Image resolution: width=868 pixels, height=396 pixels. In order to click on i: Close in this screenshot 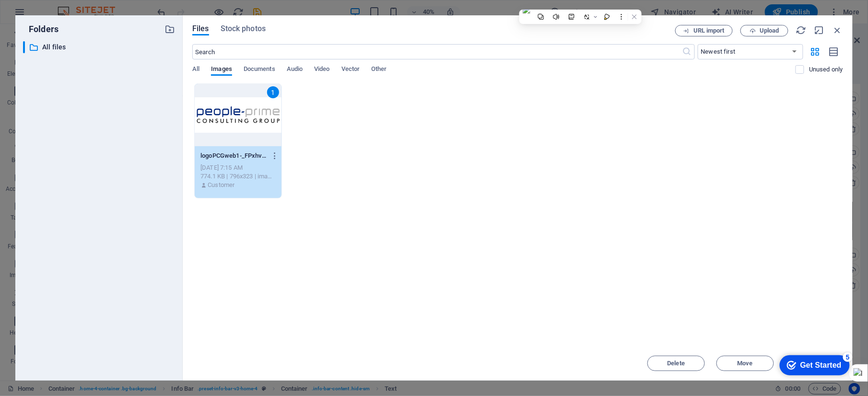, I will do `click(838, 30)`.